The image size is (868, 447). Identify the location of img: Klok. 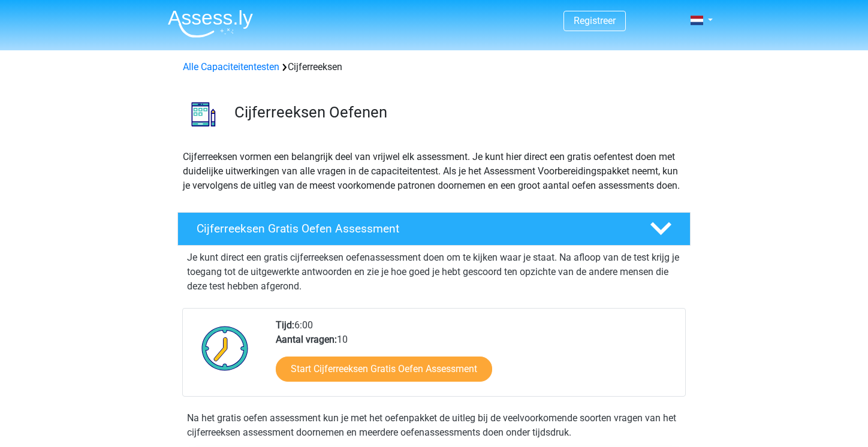
(225, 348).